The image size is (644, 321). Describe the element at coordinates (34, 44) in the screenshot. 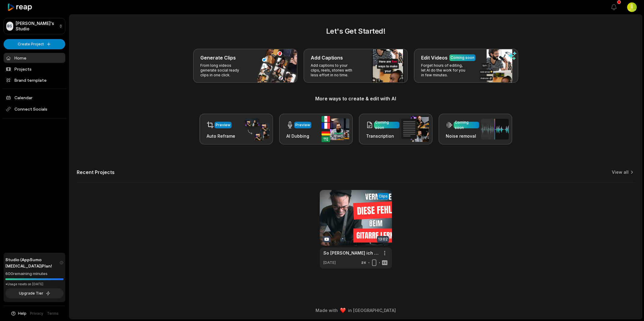

I see `button: Create Project` at that location.